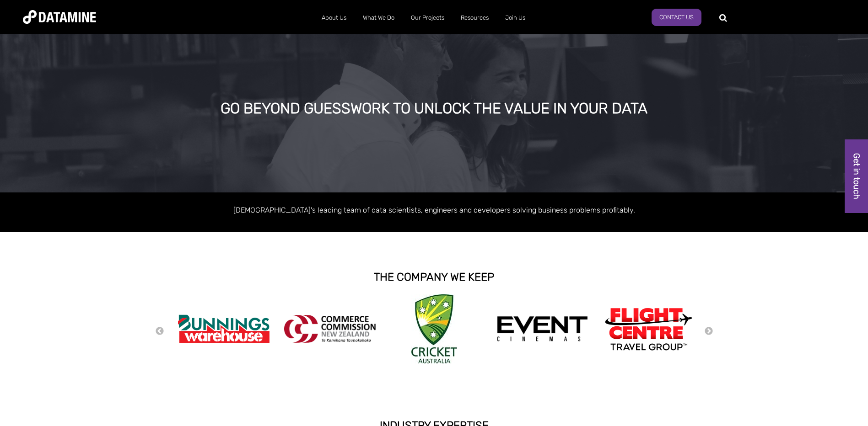  I want to click on button: Next, so click(709, 331).